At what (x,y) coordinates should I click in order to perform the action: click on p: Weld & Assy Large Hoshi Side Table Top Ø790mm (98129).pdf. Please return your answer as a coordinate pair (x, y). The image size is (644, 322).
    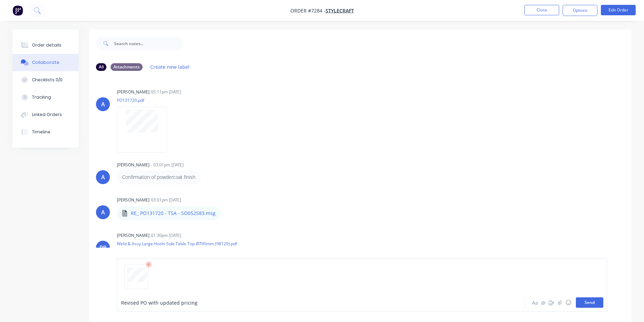
    Looking at the image, I should click on (177, 244).